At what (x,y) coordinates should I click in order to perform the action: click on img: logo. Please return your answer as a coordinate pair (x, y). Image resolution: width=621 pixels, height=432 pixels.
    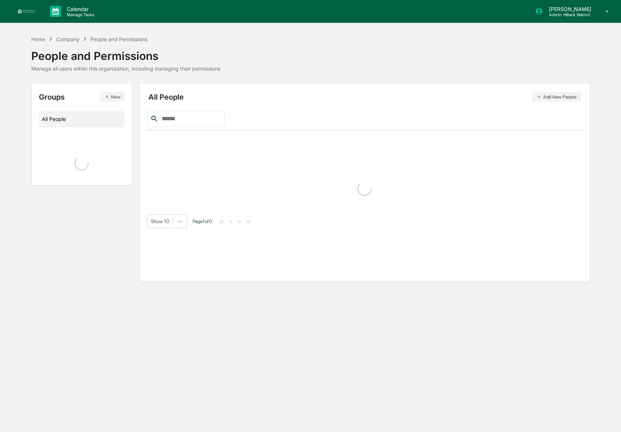
    Looking at the image, I should click on (26, 11).